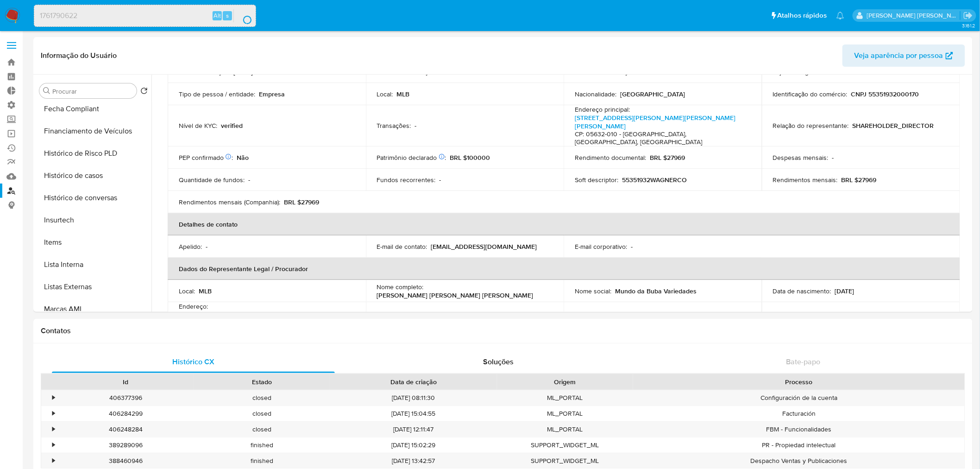 Image resolution: width=980 pixels, height=469 pixels. I want to click on span: Alt, so click(218, 15).